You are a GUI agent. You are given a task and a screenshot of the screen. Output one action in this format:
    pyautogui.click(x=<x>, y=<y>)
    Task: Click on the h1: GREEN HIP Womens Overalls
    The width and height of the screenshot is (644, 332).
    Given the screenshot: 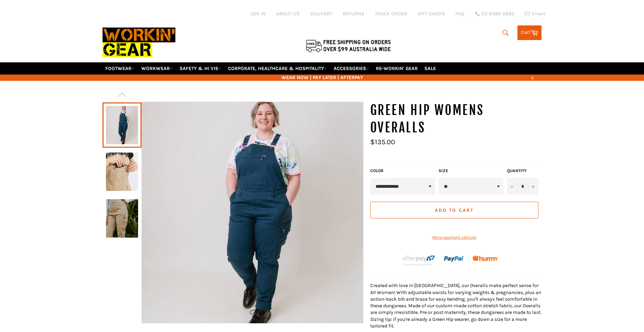 What is the action you would take?
    pyautogui.click(x=456, y=119)
    